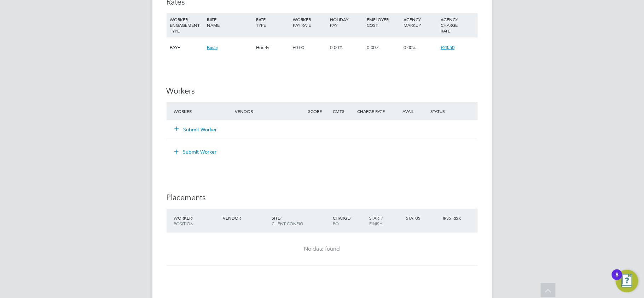  I want to click on span: £23.50, so click(447, 47).